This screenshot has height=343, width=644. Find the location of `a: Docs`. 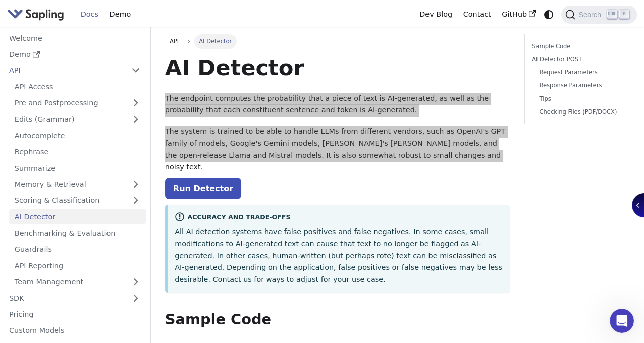

a: Docs is located at coordinates (89, 14).